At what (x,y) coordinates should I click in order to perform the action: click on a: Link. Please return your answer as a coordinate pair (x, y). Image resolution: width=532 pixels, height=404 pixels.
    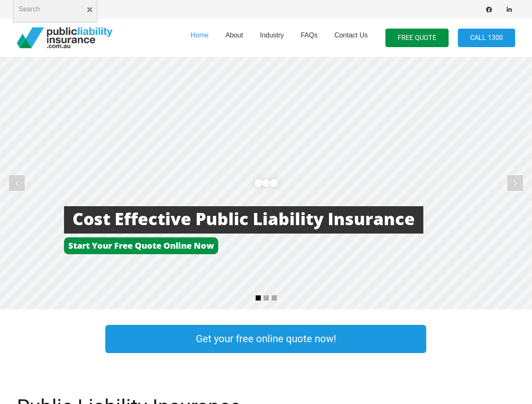
    Looking at the image, I should click on (487, 339).